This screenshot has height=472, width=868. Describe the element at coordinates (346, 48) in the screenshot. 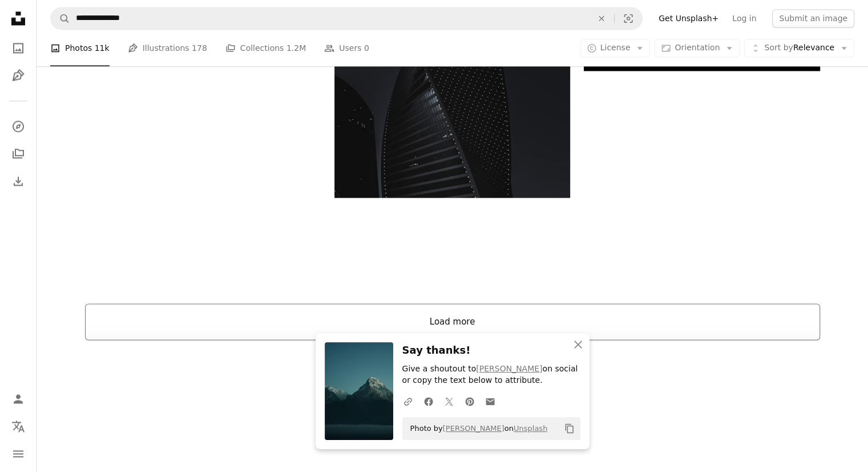

I see `a: Users 0` at that location.